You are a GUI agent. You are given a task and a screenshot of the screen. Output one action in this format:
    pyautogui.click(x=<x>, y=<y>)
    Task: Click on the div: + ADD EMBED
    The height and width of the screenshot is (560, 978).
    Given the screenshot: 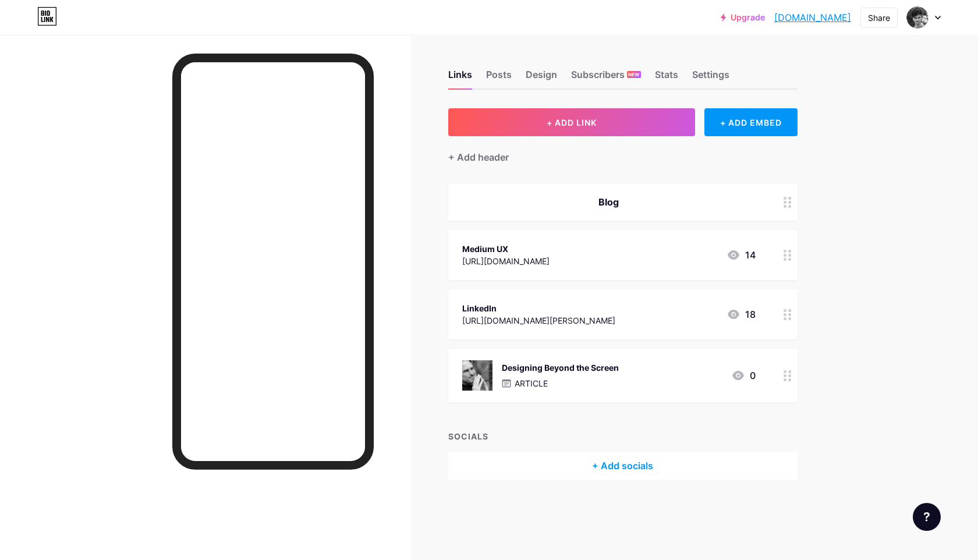 What is the action you would take?
    pyautogui.click(x=750, y=122)
    